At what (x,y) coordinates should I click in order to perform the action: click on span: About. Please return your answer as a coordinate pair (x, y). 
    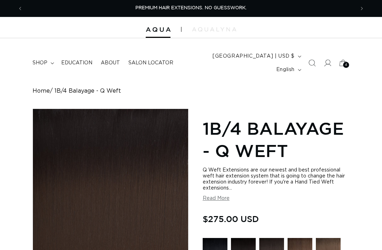
    Looking at the image, I should click on (110, 63).